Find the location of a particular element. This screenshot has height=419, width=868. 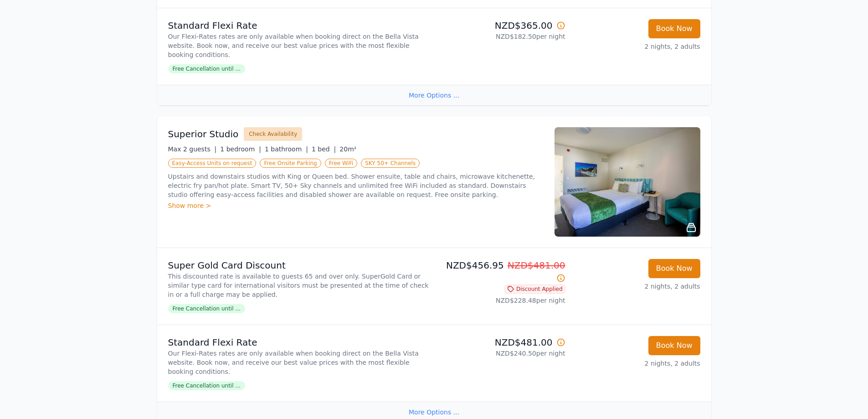

p: This discounted rate is available to guests 65 and over only. SuperGold Card or similar type card... is located at coordinates (299, 285).